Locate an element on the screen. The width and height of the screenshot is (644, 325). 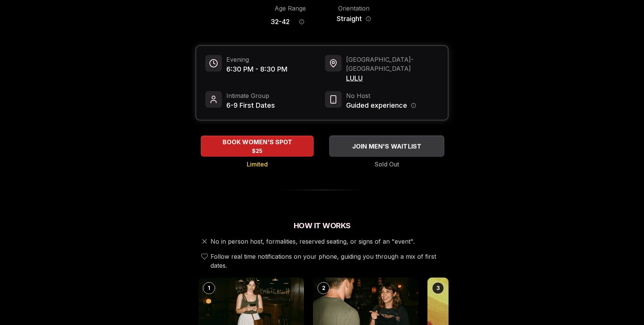
span: Limited is located at coordinates (257, 164).